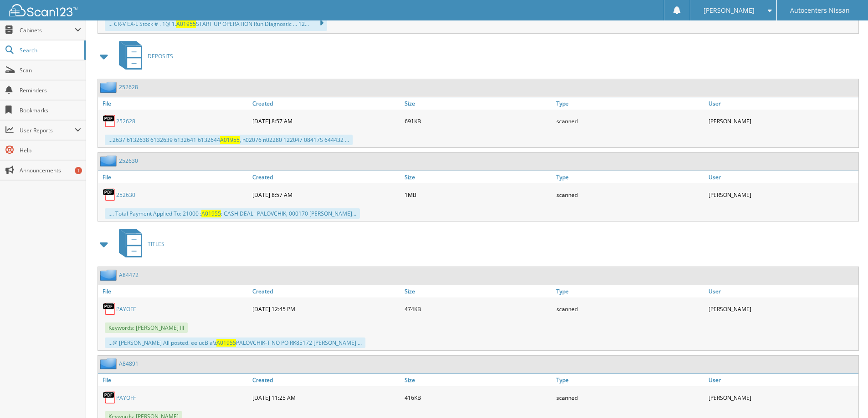  Describe the element at coordinates (50, 90) in the screenshot. I see `span: Reminders` at that location.